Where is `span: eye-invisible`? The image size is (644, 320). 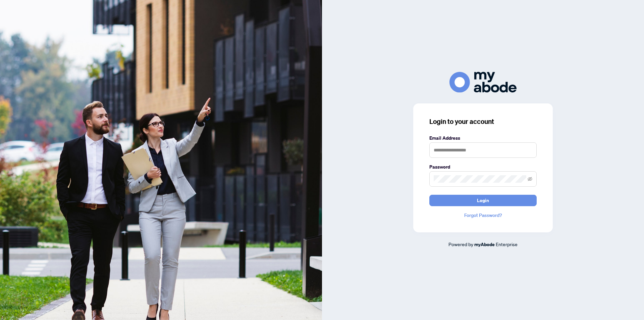 span: eye-invisible is located at coordinates (530, 179).